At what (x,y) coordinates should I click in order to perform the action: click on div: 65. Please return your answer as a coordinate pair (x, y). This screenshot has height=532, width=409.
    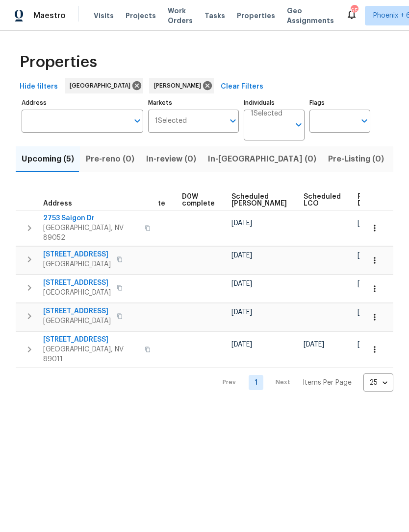
    Looking at the image, I should click on (354, 10).